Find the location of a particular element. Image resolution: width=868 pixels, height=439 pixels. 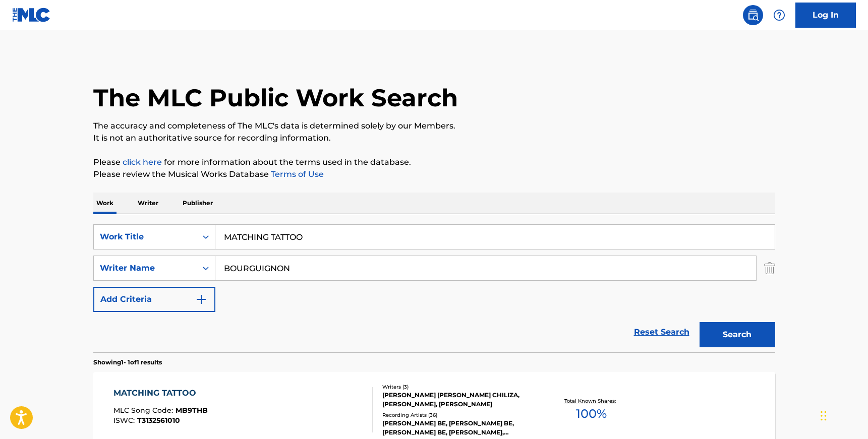

h1: The MLC Public Work Search is located at coordinates (276, 98).